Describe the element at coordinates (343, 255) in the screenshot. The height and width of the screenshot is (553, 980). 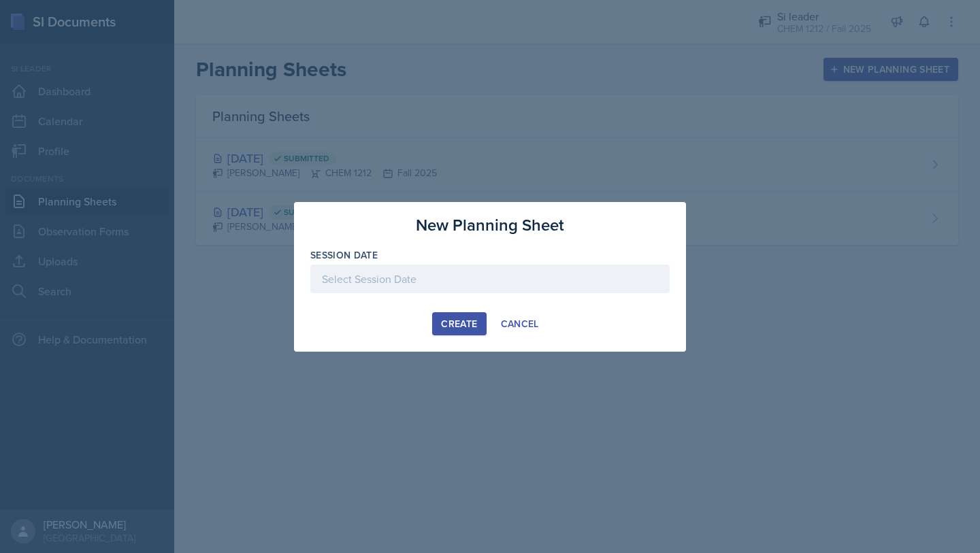
I see `label: Session Date` at that location.